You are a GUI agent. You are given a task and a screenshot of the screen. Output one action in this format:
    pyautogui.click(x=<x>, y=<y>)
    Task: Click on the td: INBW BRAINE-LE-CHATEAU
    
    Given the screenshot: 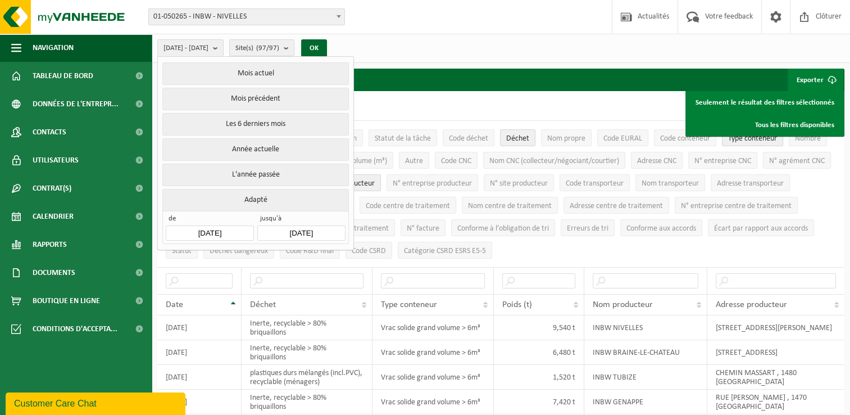 What is the action you would take?
    pyautogui.click(x=646, y=352)
    